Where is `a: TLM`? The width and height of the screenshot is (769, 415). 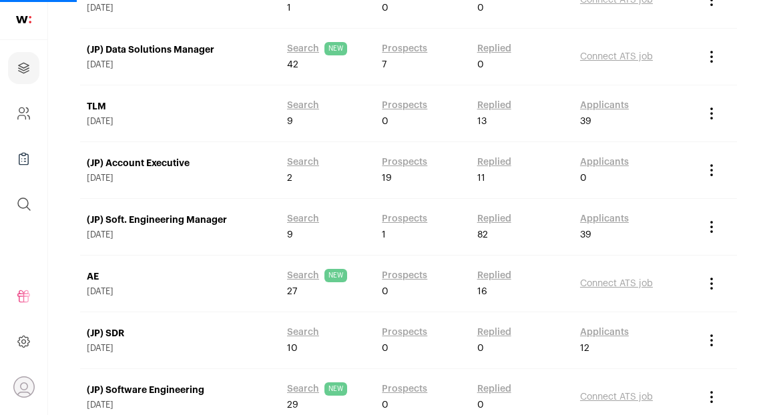 a: TLM is located at coordinates (180, 107).